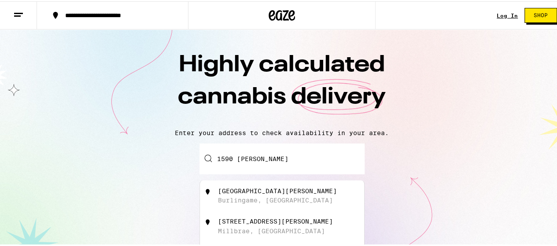 The width and height of the screenshot is (557, 246). I want to click on p: Enter your address to check availability in your area., so click(282, 132).